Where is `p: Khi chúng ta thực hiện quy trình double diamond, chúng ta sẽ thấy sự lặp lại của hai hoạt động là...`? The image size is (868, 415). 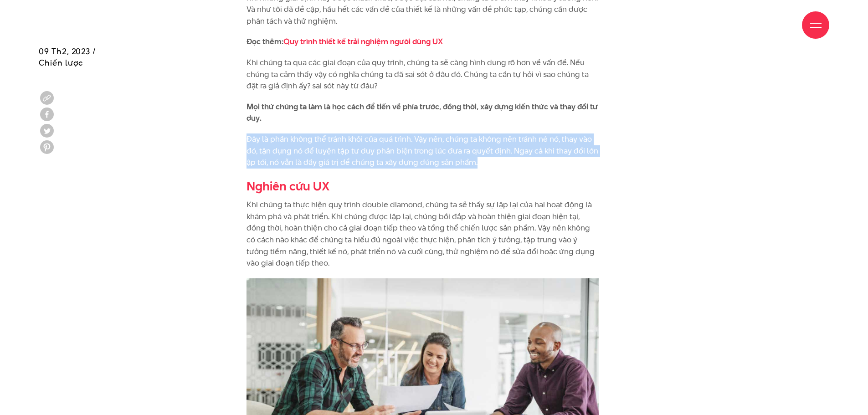
p: Khi chúng ta thực hiện quy trình double diamond, chúng ta sẽ thấy sự lặp lại của hai hoạt động là... is located at coordinates (423, 234).